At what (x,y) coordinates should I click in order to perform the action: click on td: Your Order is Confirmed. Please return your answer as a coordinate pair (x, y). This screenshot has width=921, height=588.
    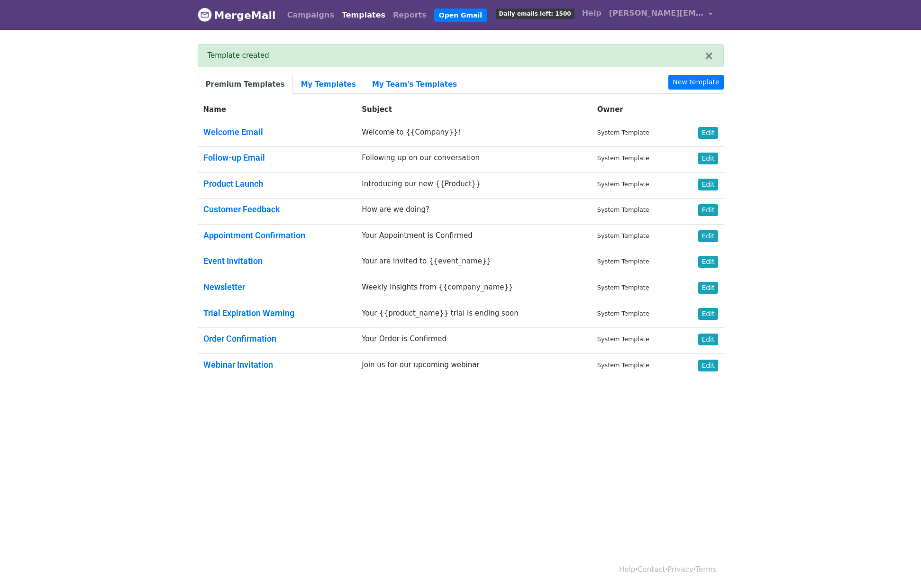
    Looking at the image, I should click on (473, 340).